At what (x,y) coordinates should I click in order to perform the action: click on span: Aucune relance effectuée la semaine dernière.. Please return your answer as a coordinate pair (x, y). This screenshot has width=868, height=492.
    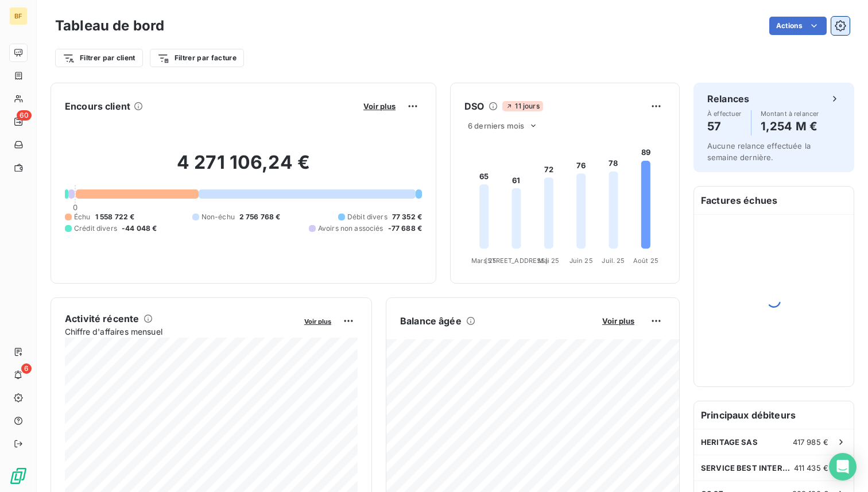
    Looking at the image, I should click on (759, 152).